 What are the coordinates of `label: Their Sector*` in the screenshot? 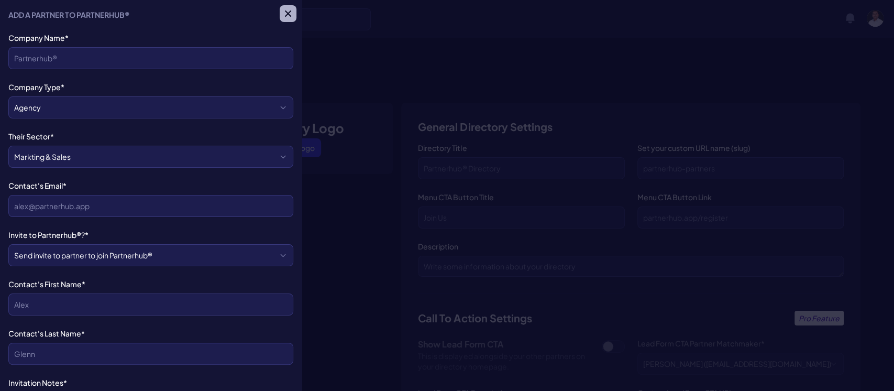 It's located at (151, 136).